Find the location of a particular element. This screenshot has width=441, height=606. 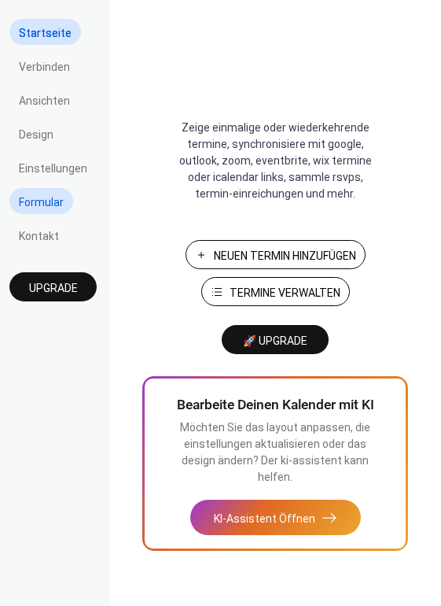

span: Bearbeite Deinen Kalender mit KI is located at coordinates (275, 404).